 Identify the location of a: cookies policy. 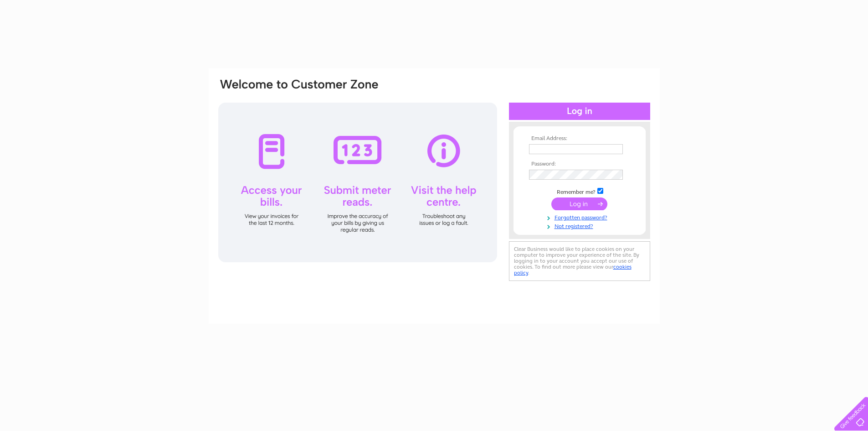
(573, 270).